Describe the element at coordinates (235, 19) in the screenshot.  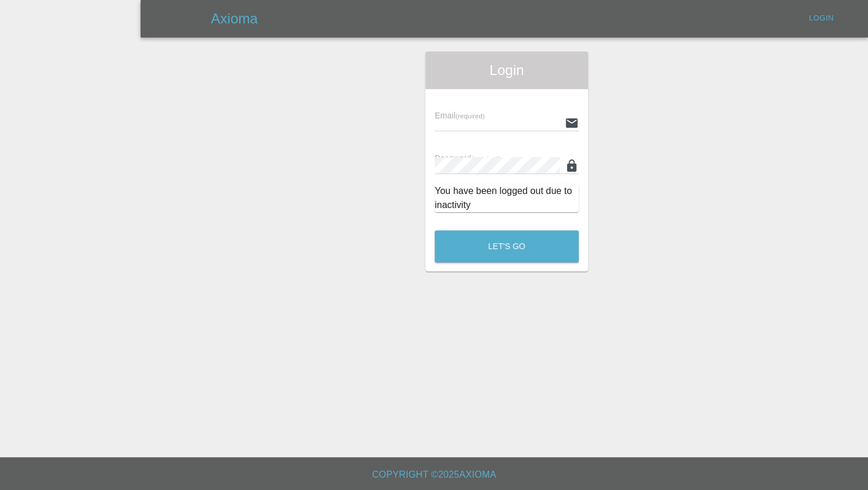
I see `h5: Axioma` at that location.